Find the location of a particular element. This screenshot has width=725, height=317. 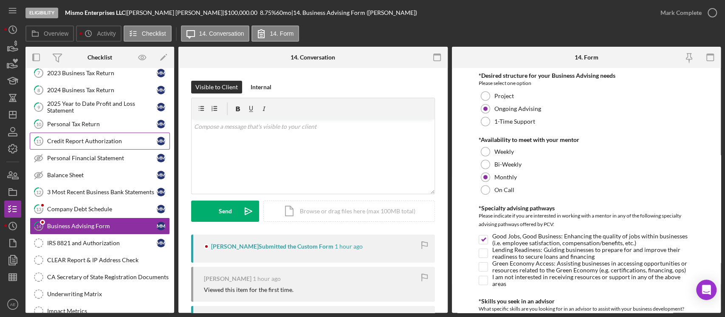

button: Visible to Client is located at coordinates (216, 87).